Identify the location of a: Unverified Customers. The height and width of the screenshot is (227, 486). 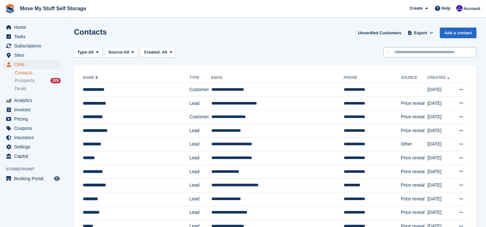
(379, 33).